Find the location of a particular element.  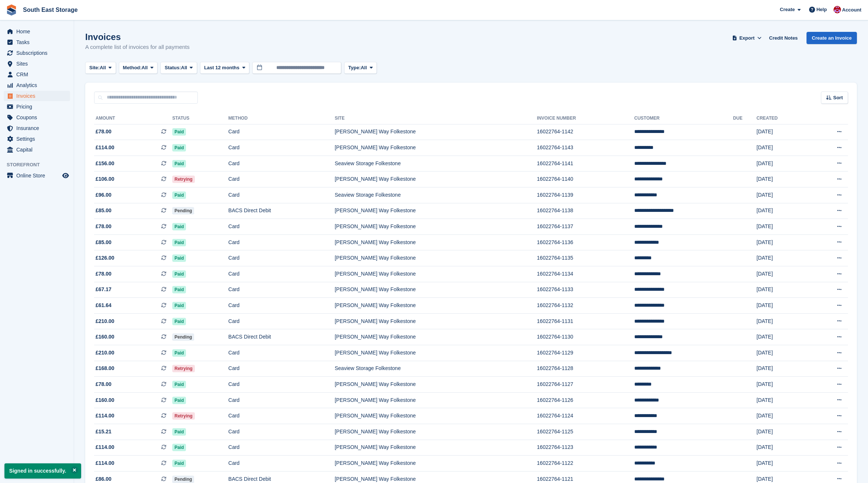

button: Method: All is located at coordinates (138, 68).